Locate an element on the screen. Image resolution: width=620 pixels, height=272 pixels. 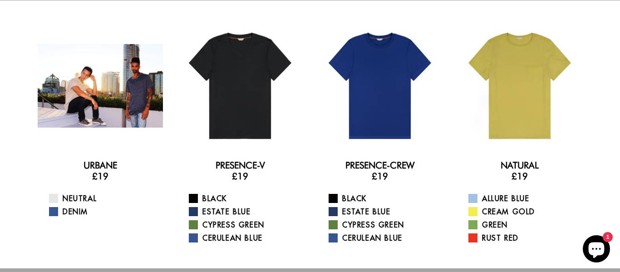
a: Allure Blue is located at coordinates (525, 198).